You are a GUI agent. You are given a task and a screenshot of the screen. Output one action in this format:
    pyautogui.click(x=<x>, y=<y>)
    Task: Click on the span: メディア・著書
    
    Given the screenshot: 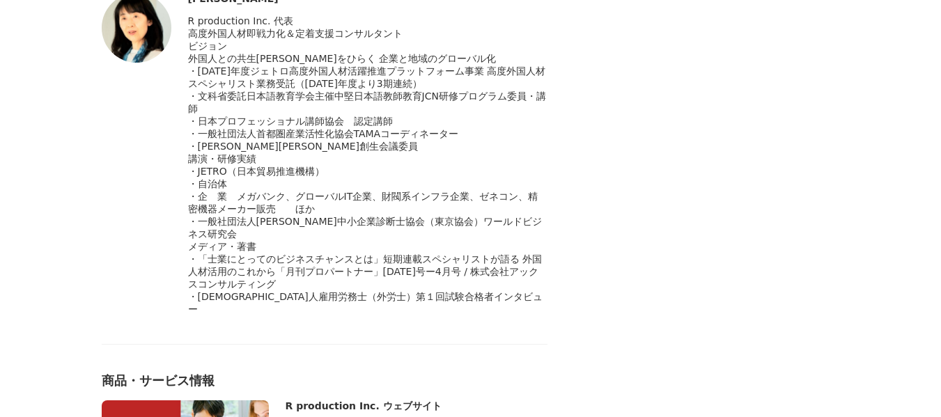 What is the action you would take?
    pyautogui.click(x=222, y=247)
    